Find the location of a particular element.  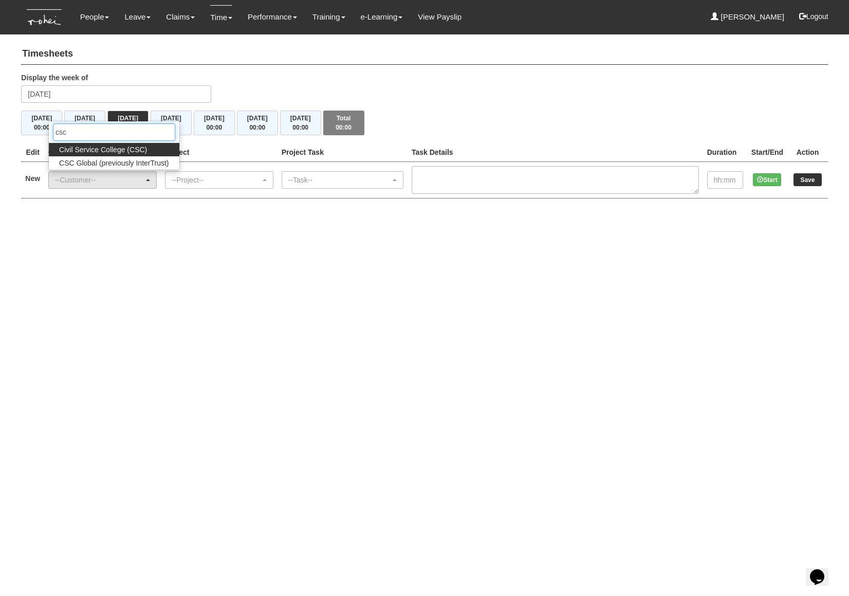

button: Start is located at coordinates (767, 179).